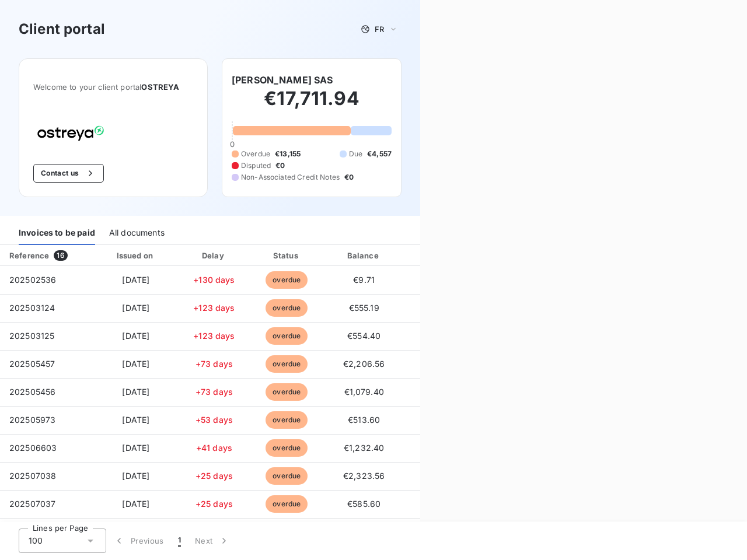 The image size is (747, 560). I want to click on span: €554.40, so click(364, 335).